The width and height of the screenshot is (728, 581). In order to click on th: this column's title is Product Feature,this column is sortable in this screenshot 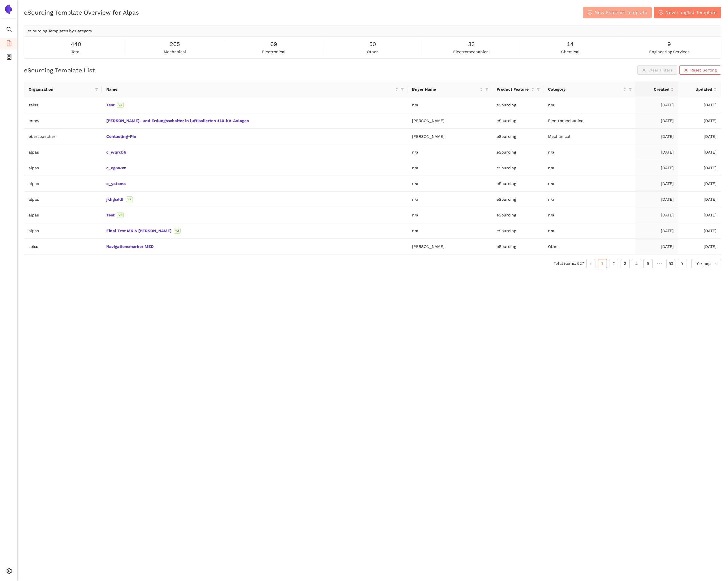, I will do `click(518, 89)`.